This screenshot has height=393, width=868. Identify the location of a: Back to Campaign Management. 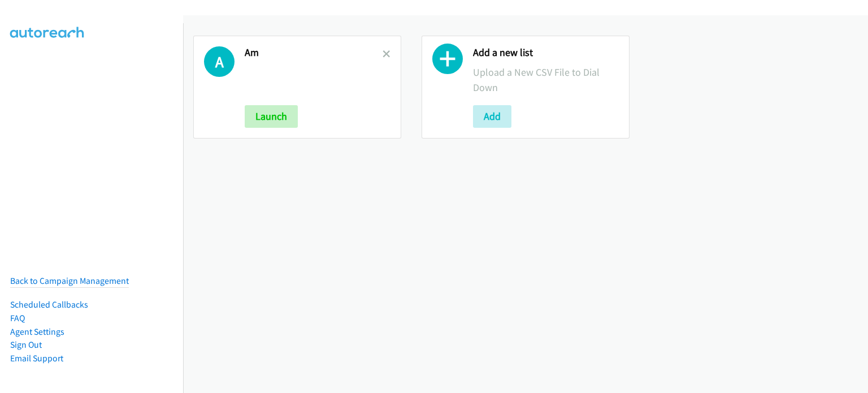
(69, 281).